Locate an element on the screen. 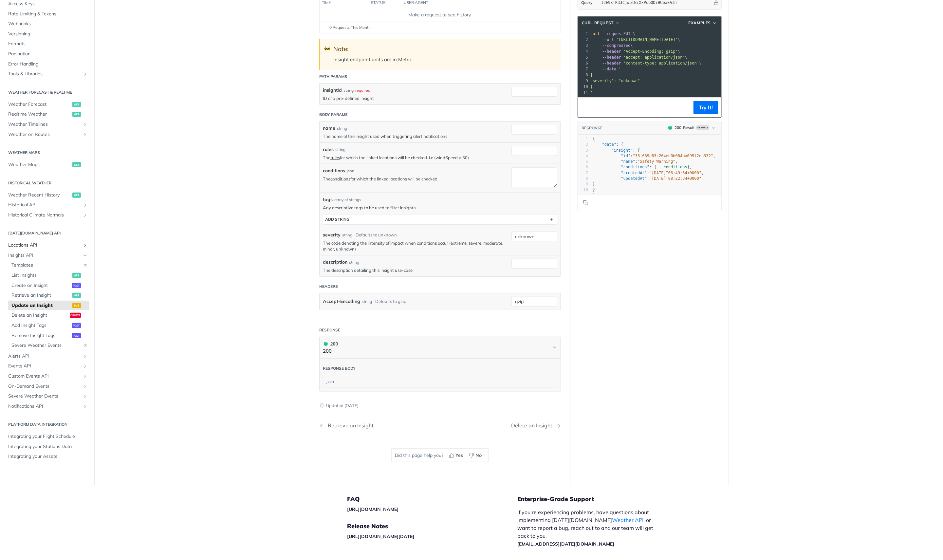 The width and height of the screenshot is (943, 560). a: Alerts APIShow subpages for Alerts API is located at coordinates (47, 356).